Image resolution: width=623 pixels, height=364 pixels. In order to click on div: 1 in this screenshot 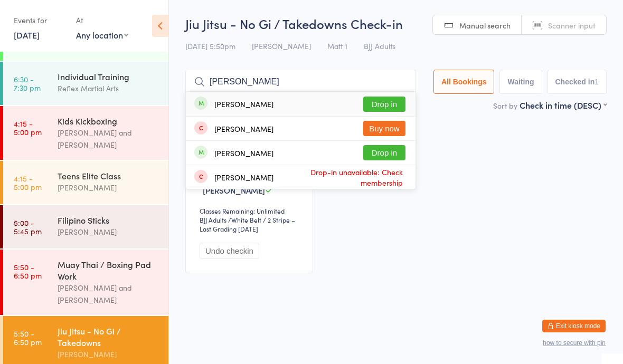, I will do `click(597, 82)`.